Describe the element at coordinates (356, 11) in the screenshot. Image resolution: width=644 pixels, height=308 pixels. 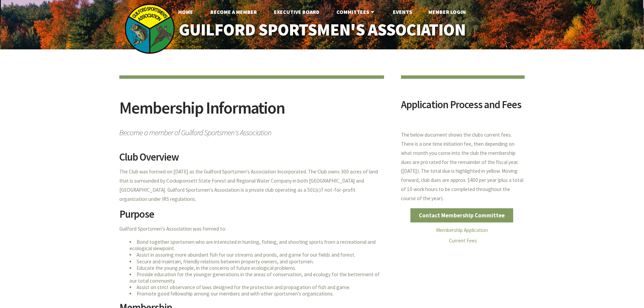
I see `a: Committees` at that location.